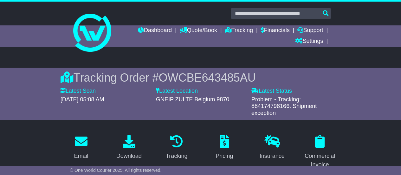  Describe the element at coordinates (310, 31) in the screenshot. I see `a: Support` at that location.